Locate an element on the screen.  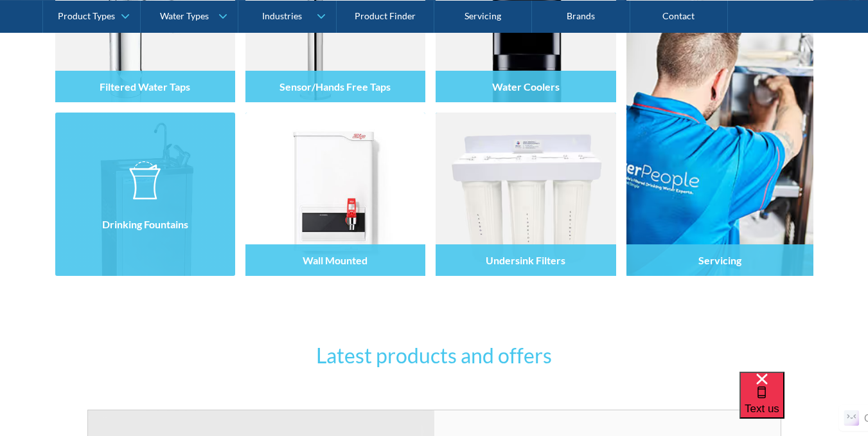
h4: Servicing is located at coordinates (719, 260).